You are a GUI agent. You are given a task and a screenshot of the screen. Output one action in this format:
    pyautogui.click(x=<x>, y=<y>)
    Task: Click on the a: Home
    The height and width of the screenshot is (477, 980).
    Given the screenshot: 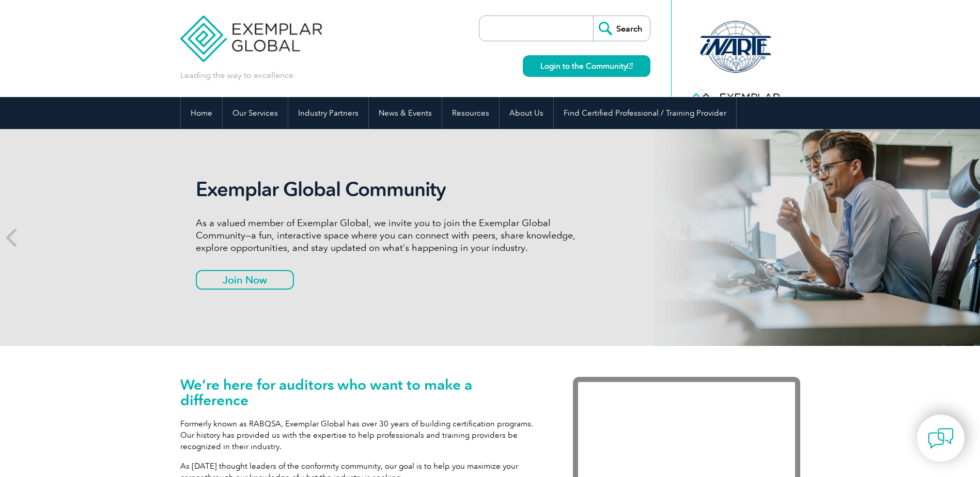 What is the action you would take?
    pyautogui.click(x=201, y=113)
    